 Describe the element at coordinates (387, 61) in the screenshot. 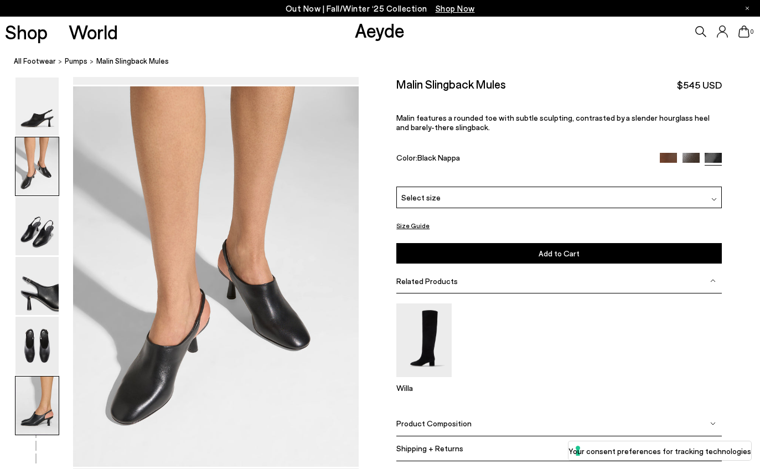

I see `nav: breadcrumb` at that location.